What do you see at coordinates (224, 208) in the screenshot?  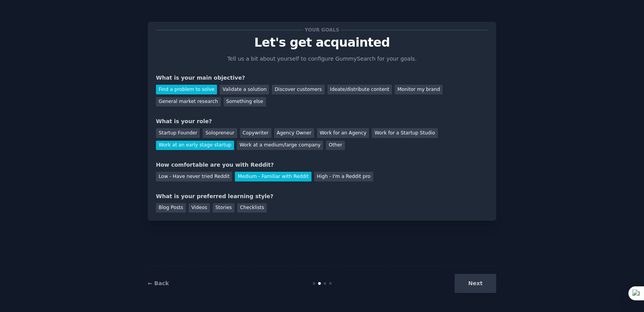 I see `div: Stories` at bounding box center [224, 208].